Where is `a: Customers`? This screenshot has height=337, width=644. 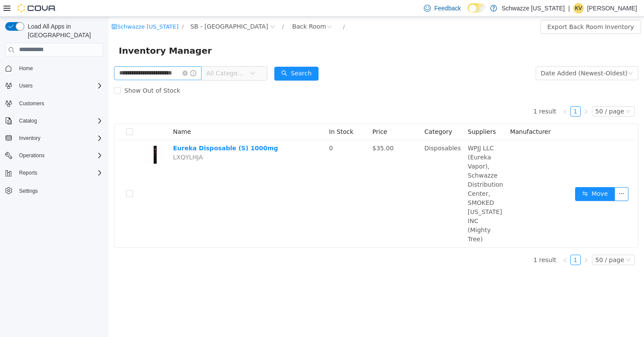
a: Customers is located at coordinates (31, 104).